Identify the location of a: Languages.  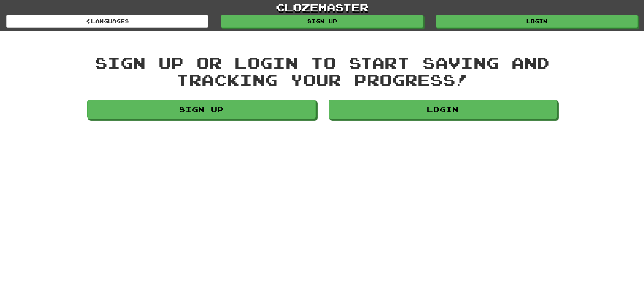
(107, 21).